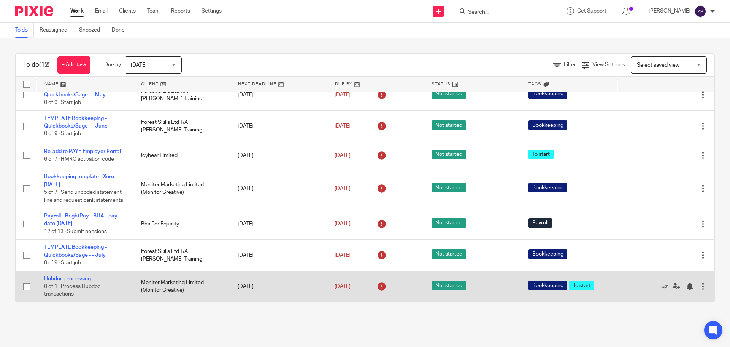 Image resolution: width=730 pixels, height=347 pixels. I want to click on span: Filter, so click(570, 65).